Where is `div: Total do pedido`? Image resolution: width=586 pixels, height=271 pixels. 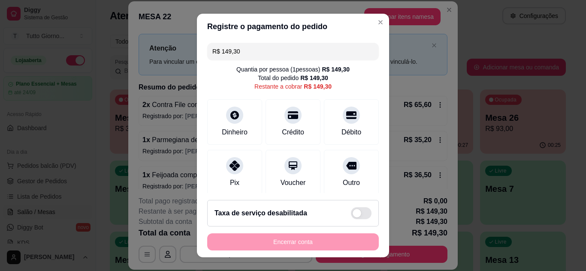 div: Total do pedido is located at coordinates (293, 78).